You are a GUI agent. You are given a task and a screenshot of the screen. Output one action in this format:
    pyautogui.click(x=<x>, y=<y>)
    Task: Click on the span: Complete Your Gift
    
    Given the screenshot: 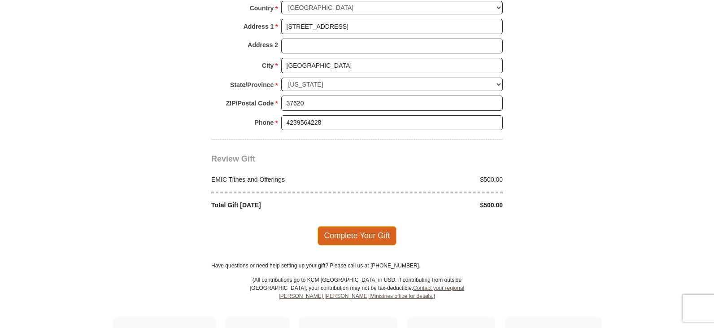 What is the action you would take?
    pyautogui.click(x=357, y=236)
    